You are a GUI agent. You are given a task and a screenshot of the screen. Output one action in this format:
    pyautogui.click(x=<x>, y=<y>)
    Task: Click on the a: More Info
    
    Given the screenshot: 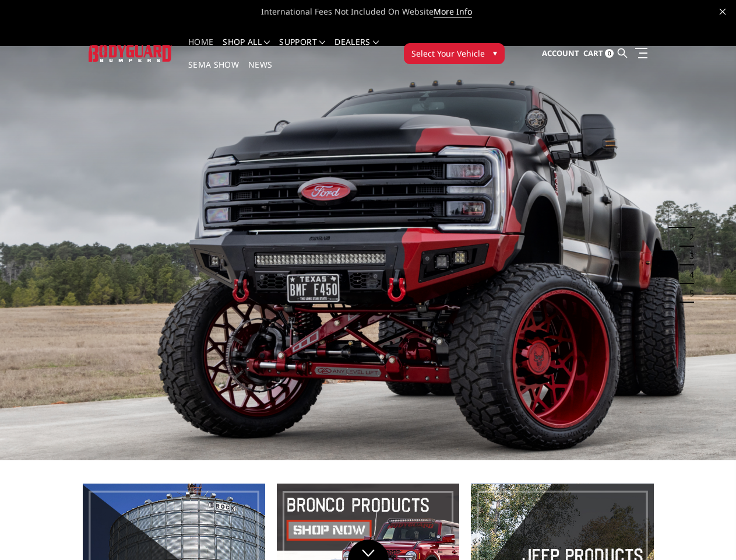 What is the action you would take?
    pyautogui.click(x=453, y=12)
    